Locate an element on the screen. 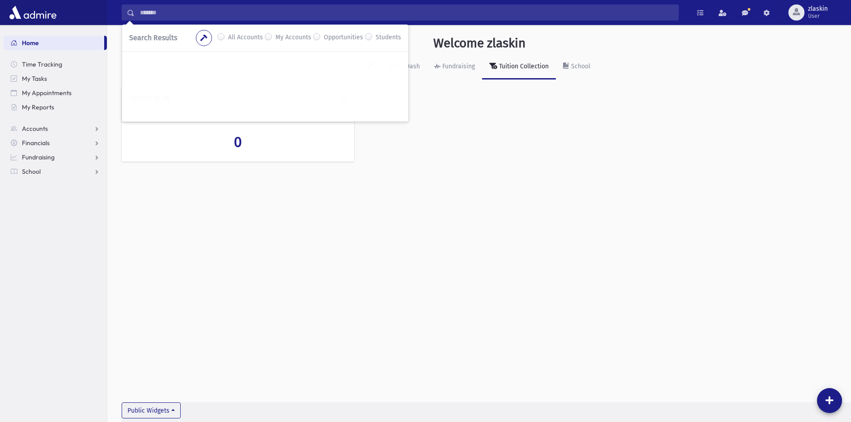  span: User is located at coordinates (818, 16).